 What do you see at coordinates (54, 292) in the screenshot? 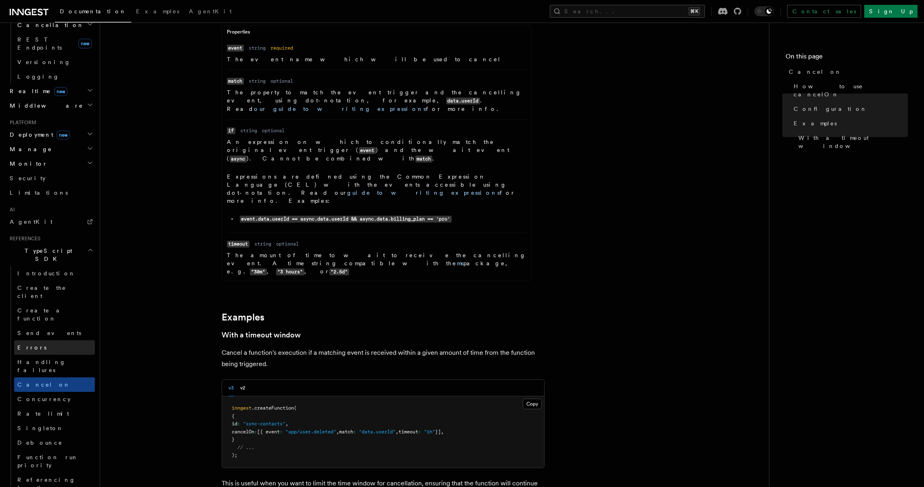
I see `a: Create the client` at bounding box center [54, 292].